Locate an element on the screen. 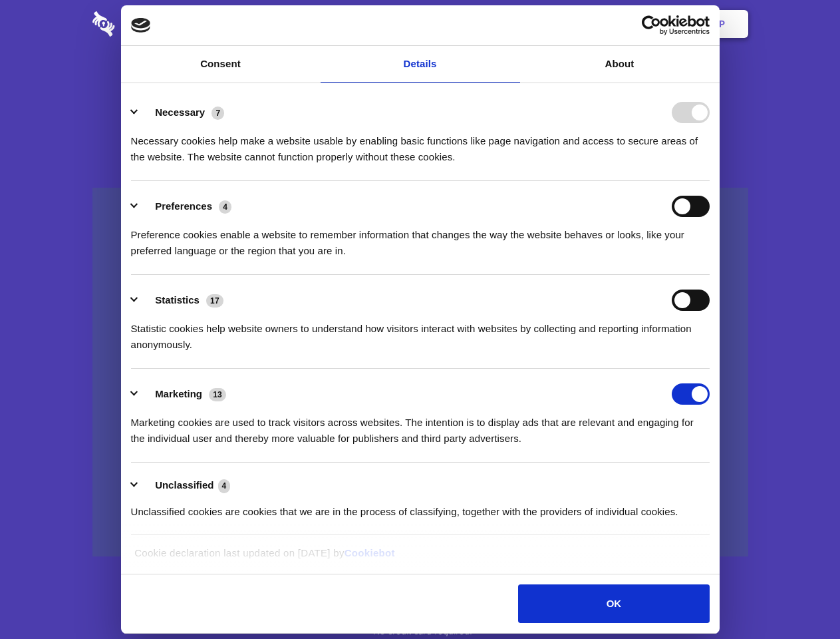 This screenshot has height=639, width=840. h1: Eliminate Slack Data Loss. is located at coordinates (420, 84).